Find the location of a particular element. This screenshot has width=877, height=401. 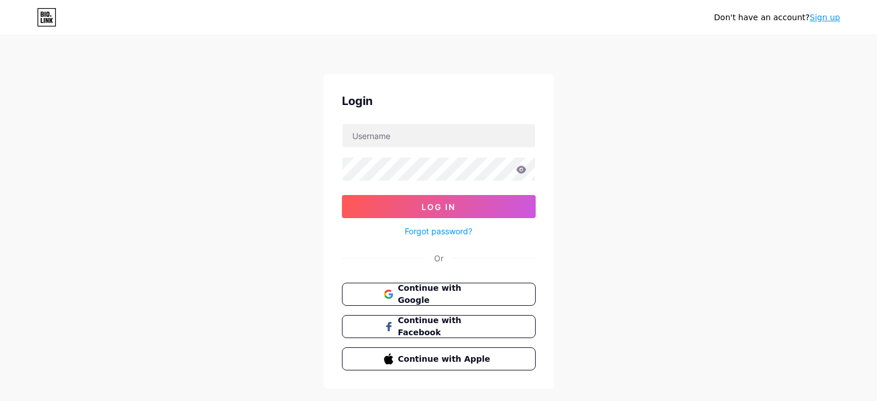

button: Continue with Google is located at coordinates (439, 294).